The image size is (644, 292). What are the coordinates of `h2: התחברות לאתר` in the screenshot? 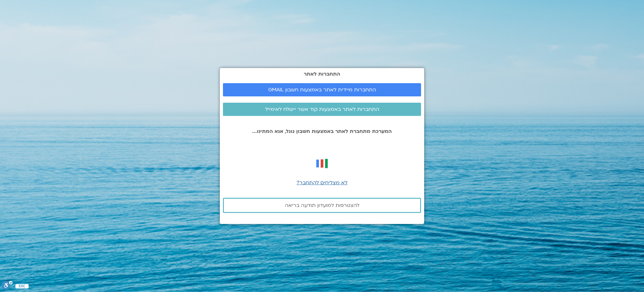 It's located at (322, 74).